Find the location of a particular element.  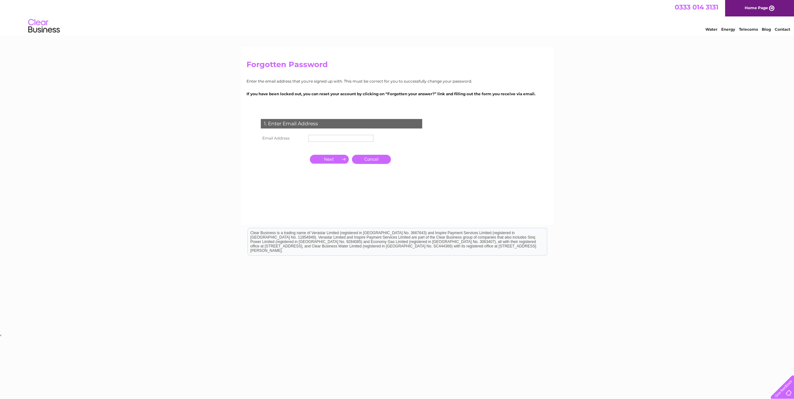

p: Enter the email address that you're signed up with. This must be correct for you to successfully ... is located at coordinates (397, 81).